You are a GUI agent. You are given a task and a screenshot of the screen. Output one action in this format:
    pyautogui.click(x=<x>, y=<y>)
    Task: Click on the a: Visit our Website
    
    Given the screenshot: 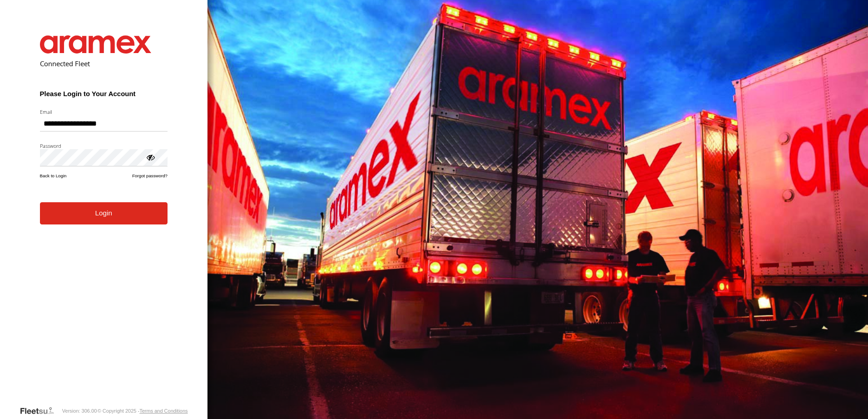 What is the action you would take?
    pyautogui.click(x=40, y=411)
    